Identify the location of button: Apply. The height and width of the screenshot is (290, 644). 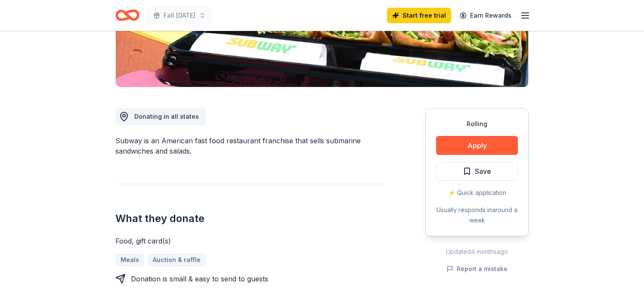
(477, 145).